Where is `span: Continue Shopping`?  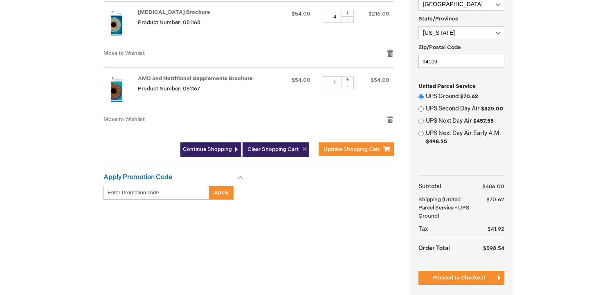
span: Continue Shopping is located at coordinates (207, 149).